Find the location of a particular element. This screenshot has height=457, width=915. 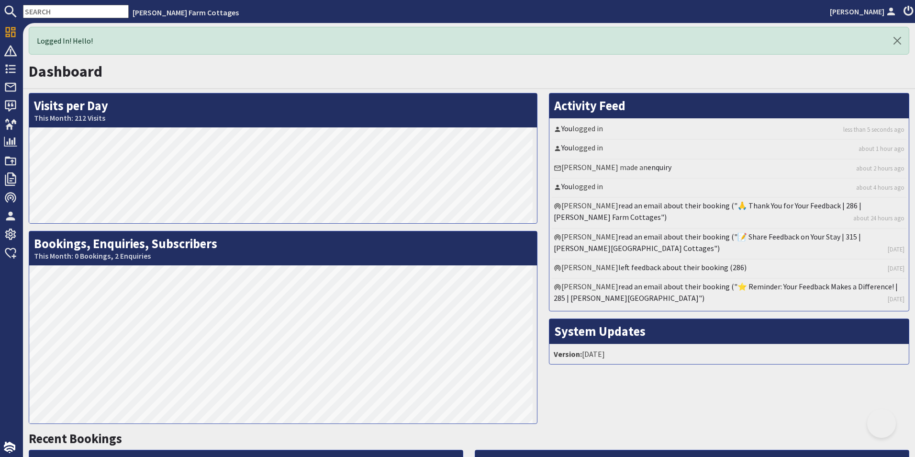

a: Recent Bookings is located at coordinates (75, 438).